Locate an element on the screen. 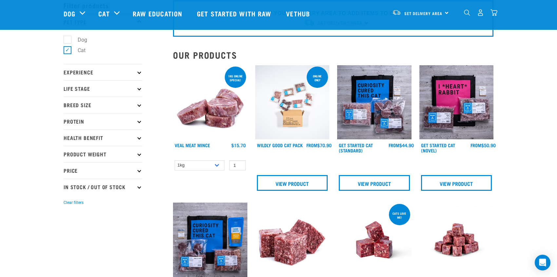 Image resolution: width=557 pixels, height=277 pixels. p: In Stock / Out Of Stock is located at coordinates (103, 187).